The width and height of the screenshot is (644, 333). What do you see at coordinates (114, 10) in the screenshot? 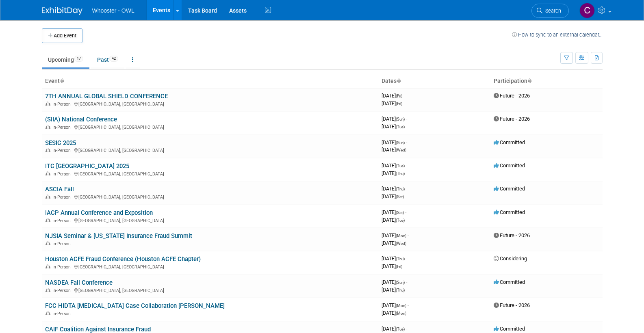
I see `span: Whooster - OWL` at bounding box center [114, 10].